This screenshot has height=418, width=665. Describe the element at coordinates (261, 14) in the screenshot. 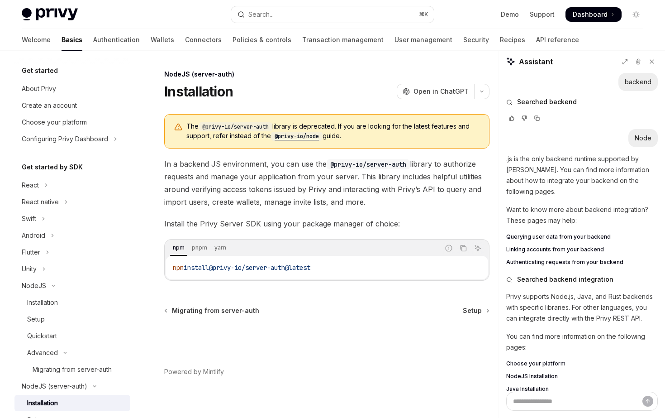

I see `div: Search...` at that location.